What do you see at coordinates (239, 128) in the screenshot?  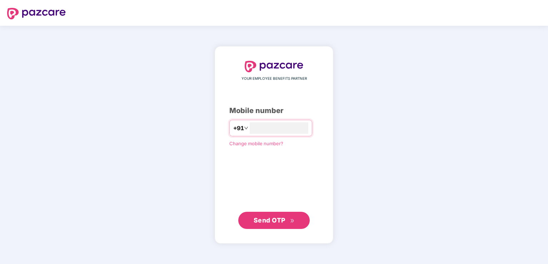 I see `span: +91` at bounding box center [239, 128].